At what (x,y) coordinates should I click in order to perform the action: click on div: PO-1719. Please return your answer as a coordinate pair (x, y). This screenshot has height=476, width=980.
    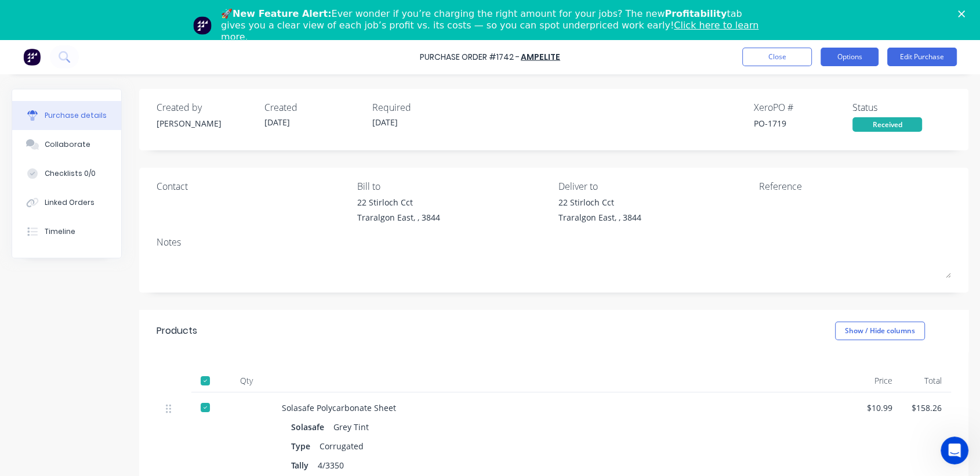
    Looking at the image, I should click on (803, 123).